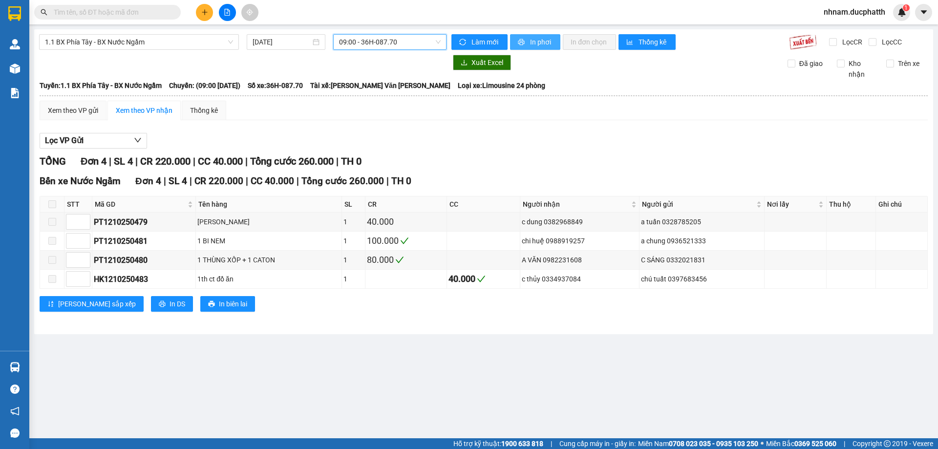  Describe the element at coordinates (906, 8) in the screenshot. I see `sup: 1` at that location.